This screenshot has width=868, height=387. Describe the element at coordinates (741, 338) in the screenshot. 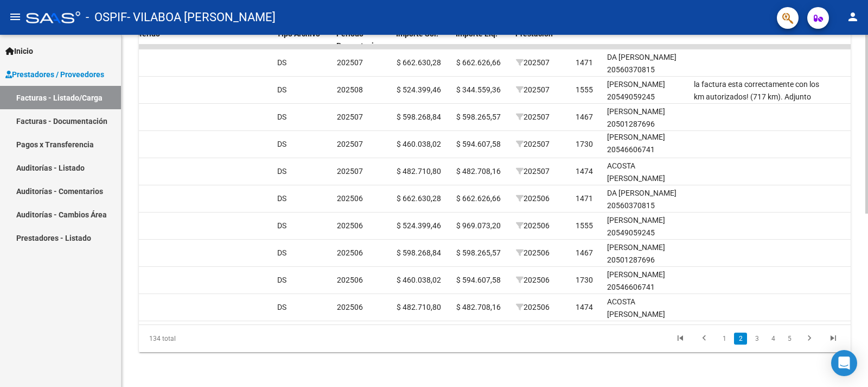

I see `li: page 2` at that location.